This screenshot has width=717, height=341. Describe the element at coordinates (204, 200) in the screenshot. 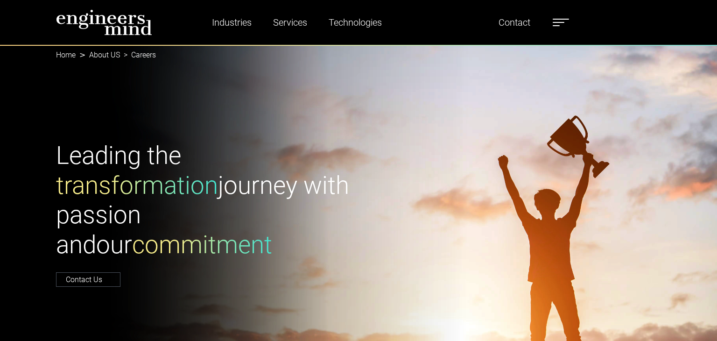

I see `h1: Leading the journey with passion and our` at that location.